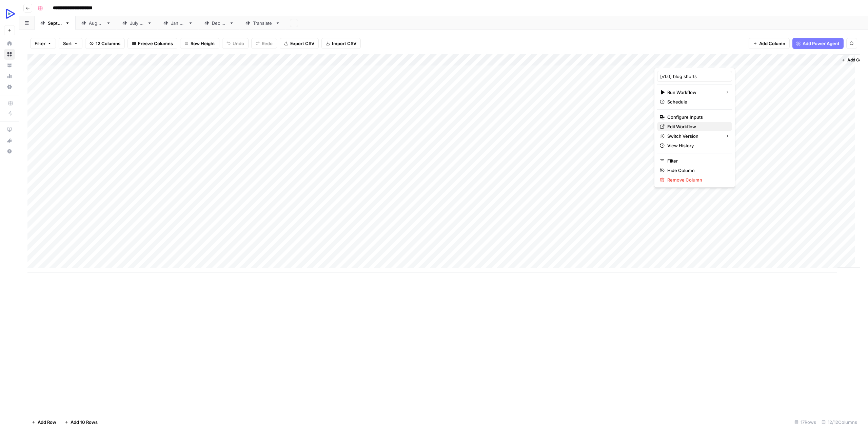 The width and height of the screenshot is (868, 433). Describe the element at coordinates (235, 43) in the screenshot. I see `button: Undo` at that location.